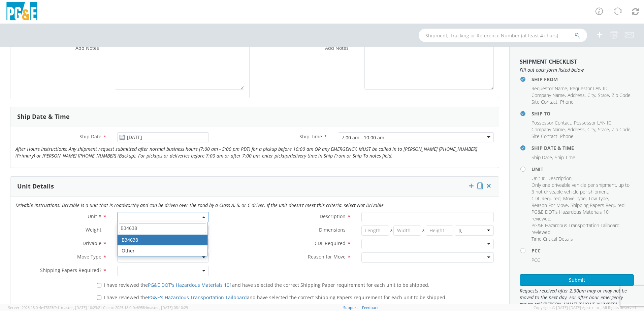 The image size is (644, 311). I want to click on input: Height, so click(440, 230).